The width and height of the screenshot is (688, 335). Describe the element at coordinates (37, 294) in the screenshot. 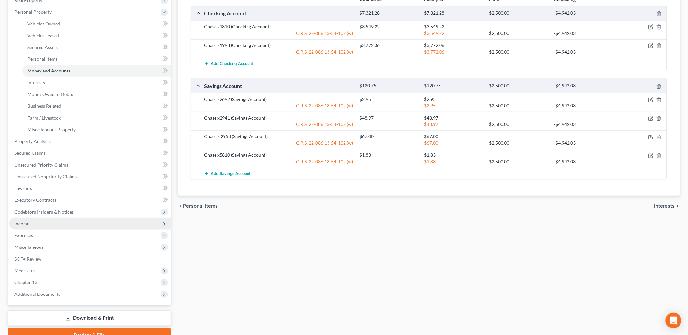

I see `span: Additional Documents` at that location.